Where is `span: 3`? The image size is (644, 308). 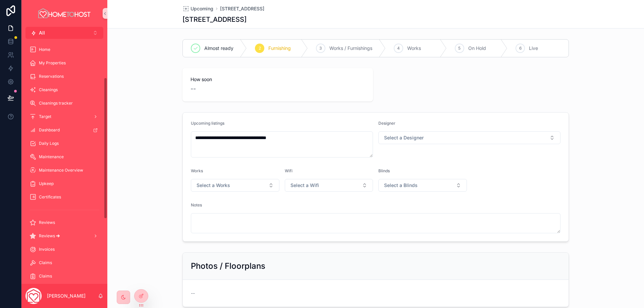
span: 3 is located at coordinates (320, 48).